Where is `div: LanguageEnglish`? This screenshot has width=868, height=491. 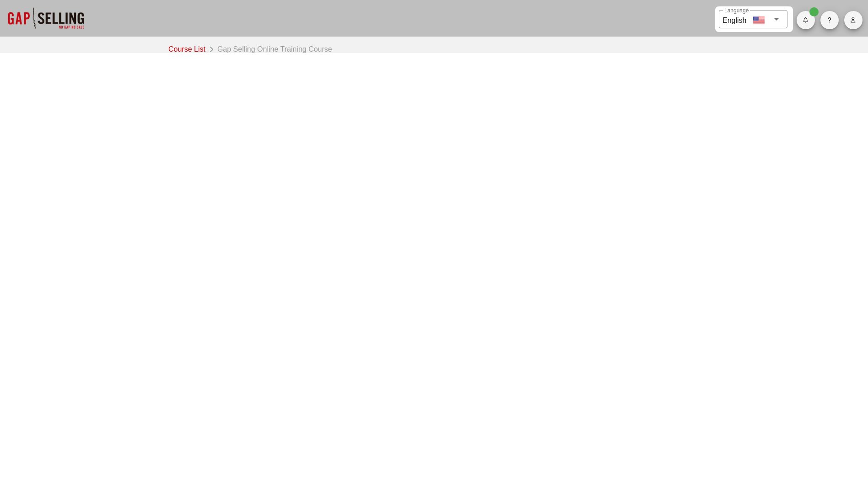 div: LanguageEnglish is located at coordinates (753, 19).